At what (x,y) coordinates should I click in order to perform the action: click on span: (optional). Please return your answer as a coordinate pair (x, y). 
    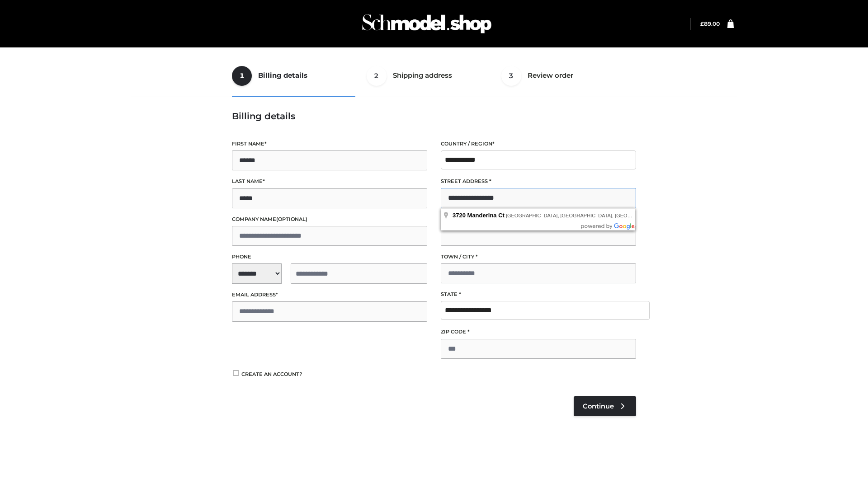
    Looking at the image, I should click on (292, 219).